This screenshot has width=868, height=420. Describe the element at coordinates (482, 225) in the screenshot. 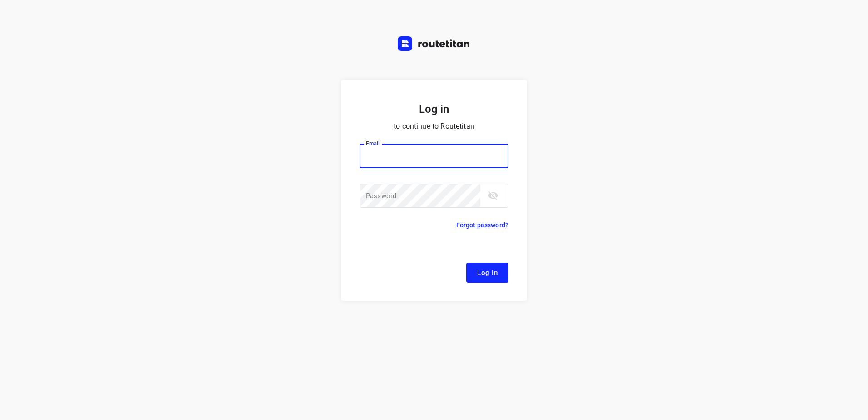

I see `p: Forgot password?` at that location.